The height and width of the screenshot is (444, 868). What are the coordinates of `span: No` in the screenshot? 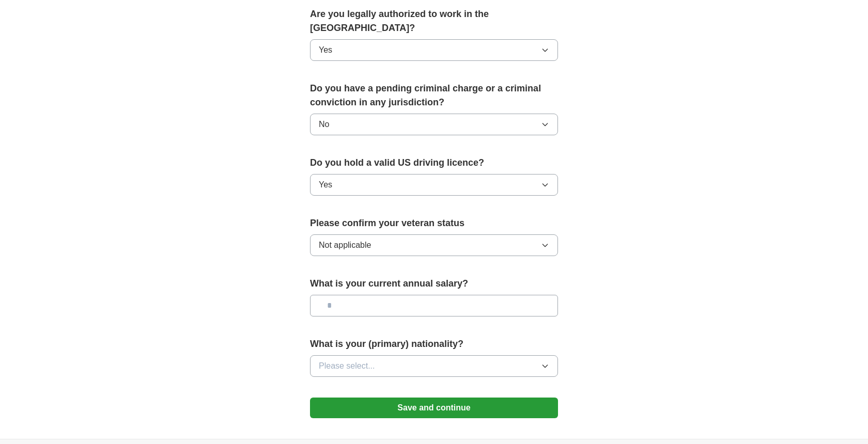 It's located at (324, 125).